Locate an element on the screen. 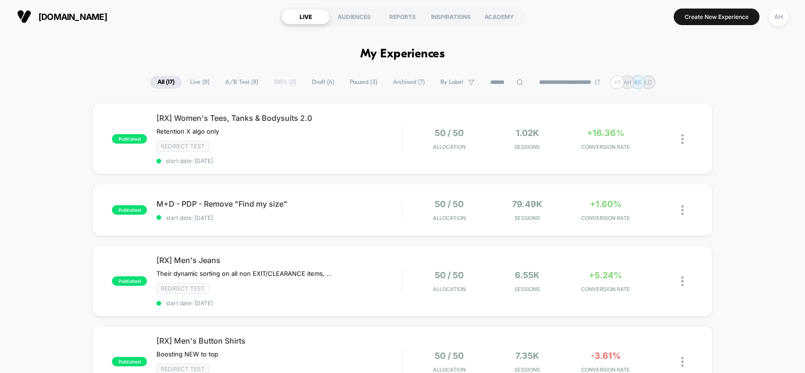 This screenshot has height=373, width=805. span: +1.60% is located at coordinates (605, 204).